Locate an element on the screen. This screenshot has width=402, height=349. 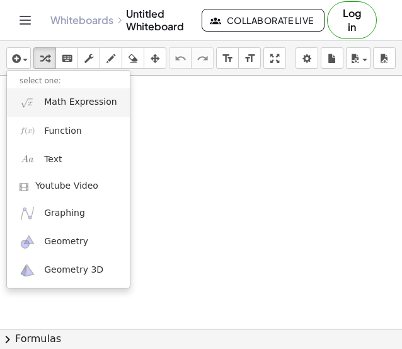
button: undo is located at coordinates (180, 58).